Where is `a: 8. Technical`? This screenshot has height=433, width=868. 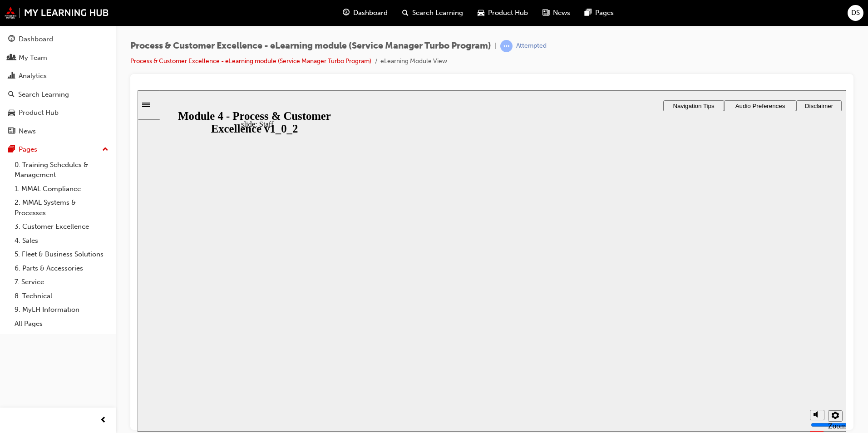
a: 8. Technical is located at coordinates (61, 296).